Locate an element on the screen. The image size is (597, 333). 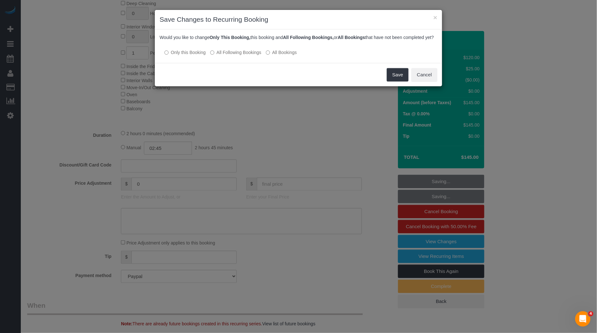
b: All Following Bookings, is located at coordinates (308, 37).